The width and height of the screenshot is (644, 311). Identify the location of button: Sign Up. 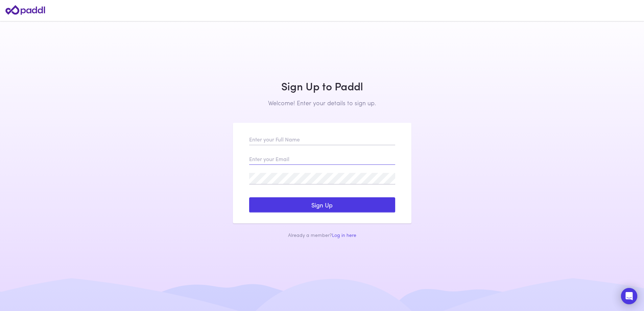
(322, 205).